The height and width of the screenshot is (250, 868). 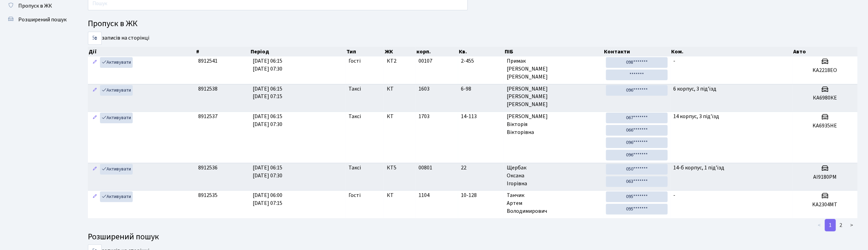 I want to click on th: Кв., so click(x=481, y=52).